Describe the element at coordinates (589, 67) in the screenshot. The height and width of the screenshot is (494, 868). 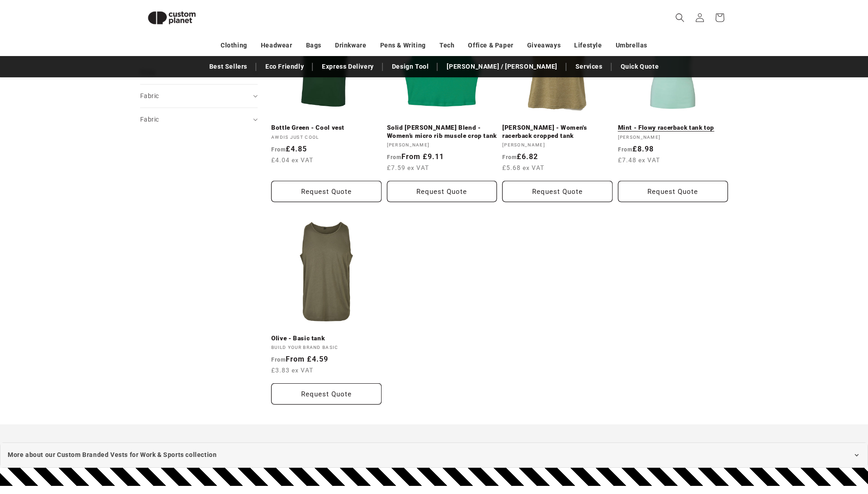
I see `a: Services` at that location.